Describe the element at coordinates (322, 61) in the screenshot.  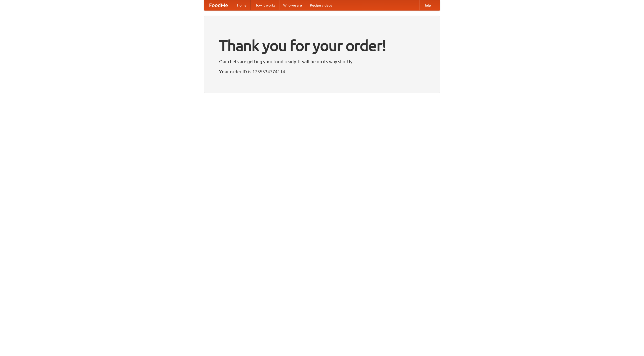
I see `p: Our chefs are getting your food ready. It will be on its way shortly.` at that location.